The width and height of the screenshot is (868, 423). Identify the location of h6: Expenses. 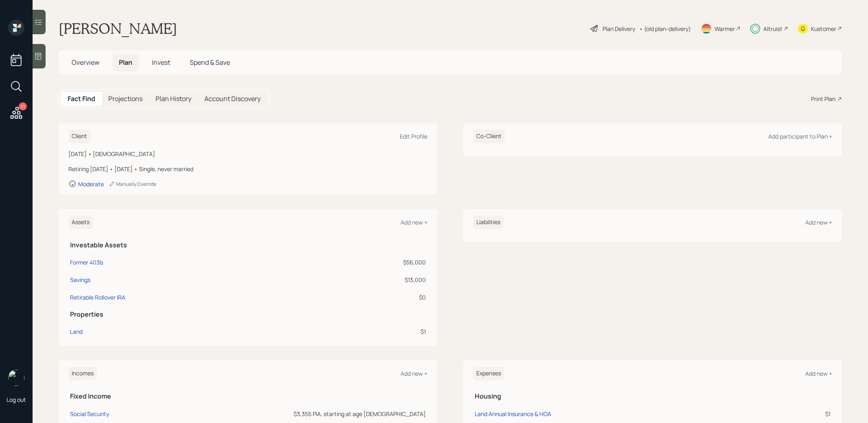
(488, 373).